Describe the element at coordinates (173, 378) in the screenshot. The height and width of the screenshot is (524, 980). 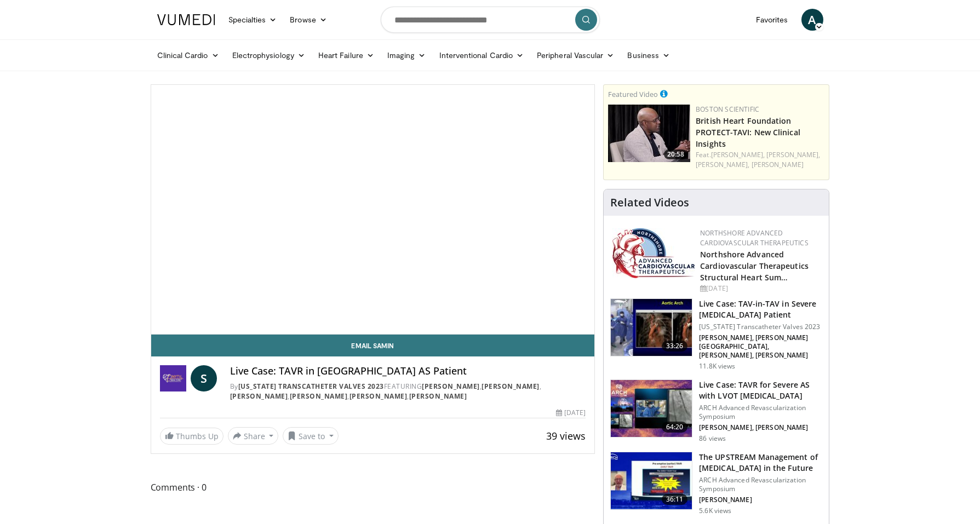
I see `img: New York Transcatheter Valves 2023` at that location.